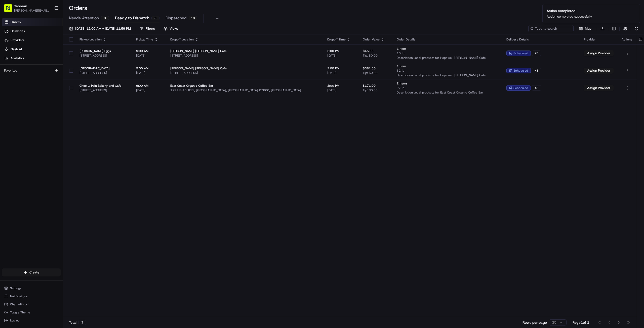  Describe the element at coordinates (156, 18) in the screenshot. I see `div: 3` at that location.